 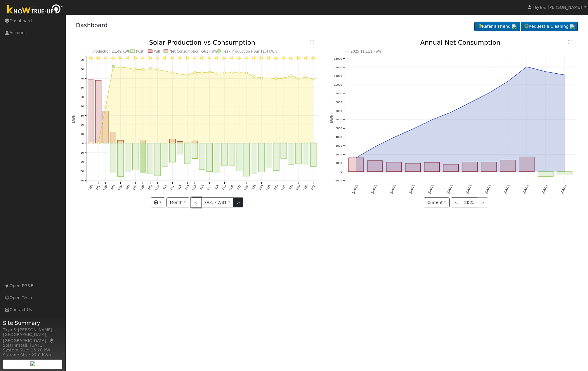 What do you see at coordinates (338, 146) in the screenshot?
I see `text: 3000` at bounding box center [338, 146].